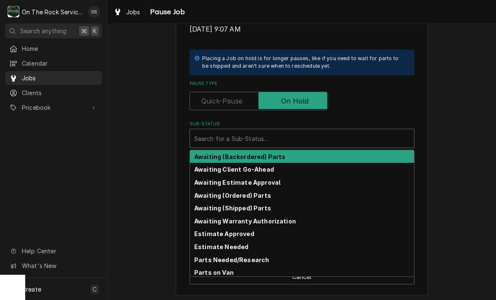 The image size is (496, 300). What do you see at coordinates (302, 84) in the screenshot?
I see `label: Pause Type` at bounding box center [302, 84].